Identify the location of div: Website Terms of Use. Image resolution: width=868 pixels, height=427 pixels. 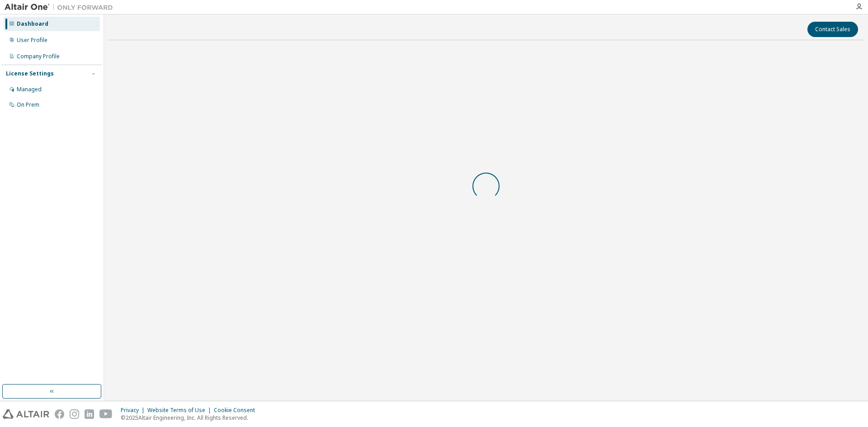
(180, 410).